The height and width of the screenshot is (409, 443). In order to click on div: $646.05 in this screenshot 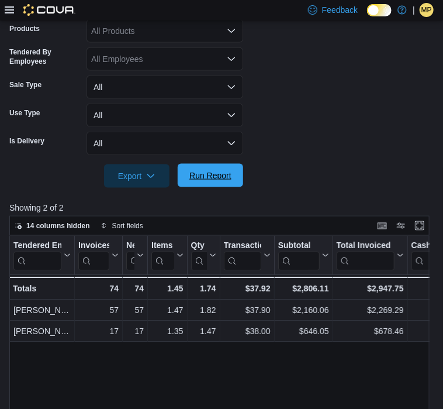, I will do `click(303, 331)`.